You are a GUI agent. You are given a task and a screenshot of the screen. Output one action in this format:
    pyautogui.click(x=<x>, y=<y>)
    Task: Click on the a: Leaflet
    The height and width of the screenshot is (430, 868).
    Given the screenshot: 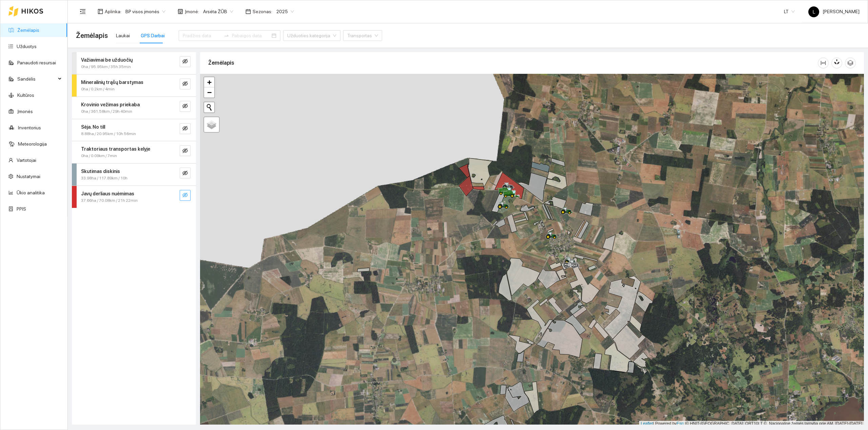 What is the action you would take?
    pyautogui.click(x=647, y=424)
    